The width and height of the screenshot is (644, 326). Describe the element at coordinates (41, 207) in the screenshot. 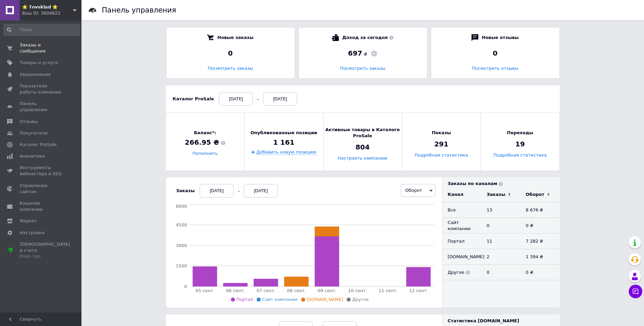

I see `span: Кошелек компании` at that location.